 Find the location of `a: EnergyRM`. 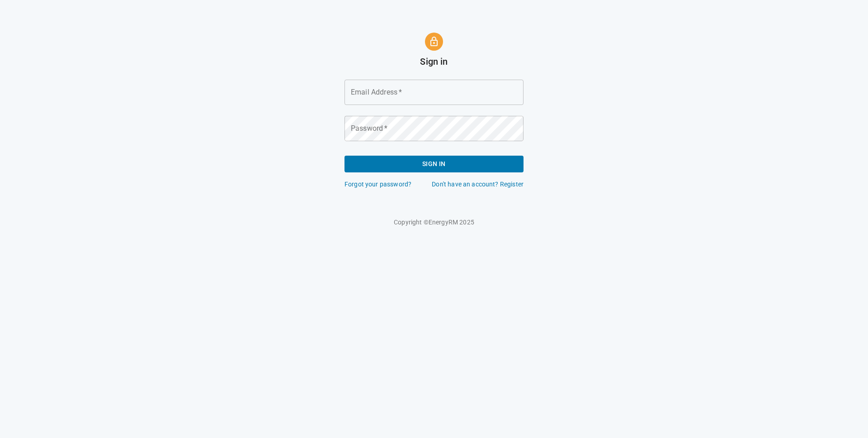

a: EnergyRM is located at coordinates (443, 222).